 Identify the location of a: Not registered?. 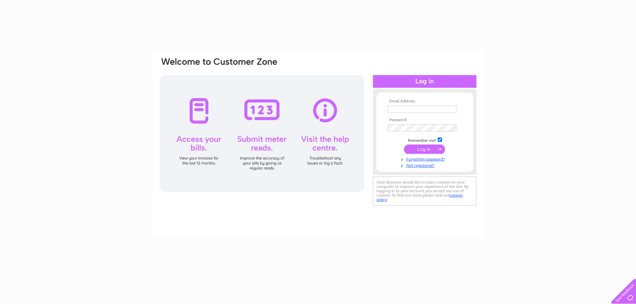
(425, 165).